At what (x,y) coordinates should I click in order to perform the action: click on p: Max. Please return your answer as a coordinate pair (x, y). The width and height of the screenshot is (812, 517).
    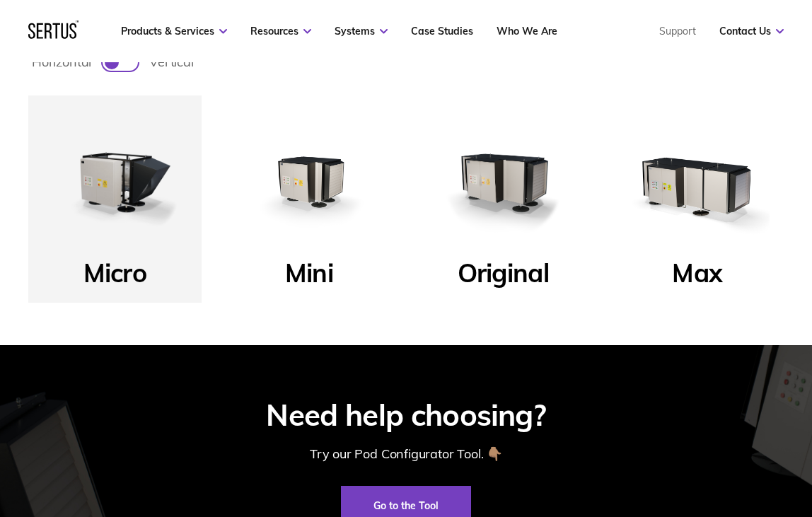
    Looking at the image, I should click on (696, 274).